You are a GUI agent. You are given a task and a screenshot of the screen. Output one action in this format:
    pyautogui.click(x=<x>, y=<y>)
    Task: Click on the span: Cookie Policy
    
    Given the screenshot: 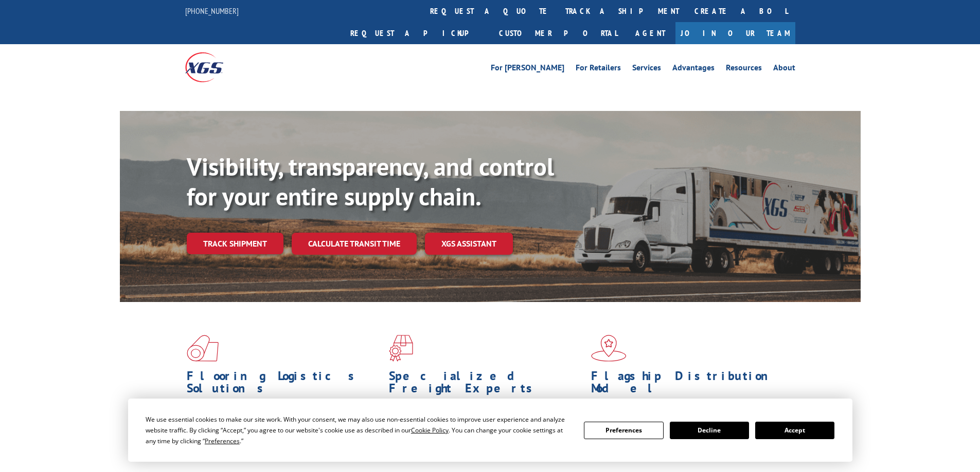 What is the action you would take?
    pyautogui.click(x=430, y=430)
    